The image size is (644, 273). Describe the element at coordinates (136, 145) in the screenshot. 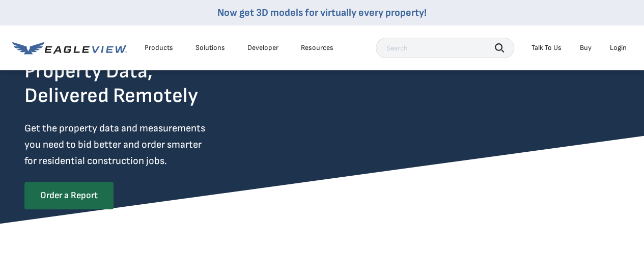

I see `p: Get the property data and measurements you need to bid better and order smarter for residential c...` at that location.